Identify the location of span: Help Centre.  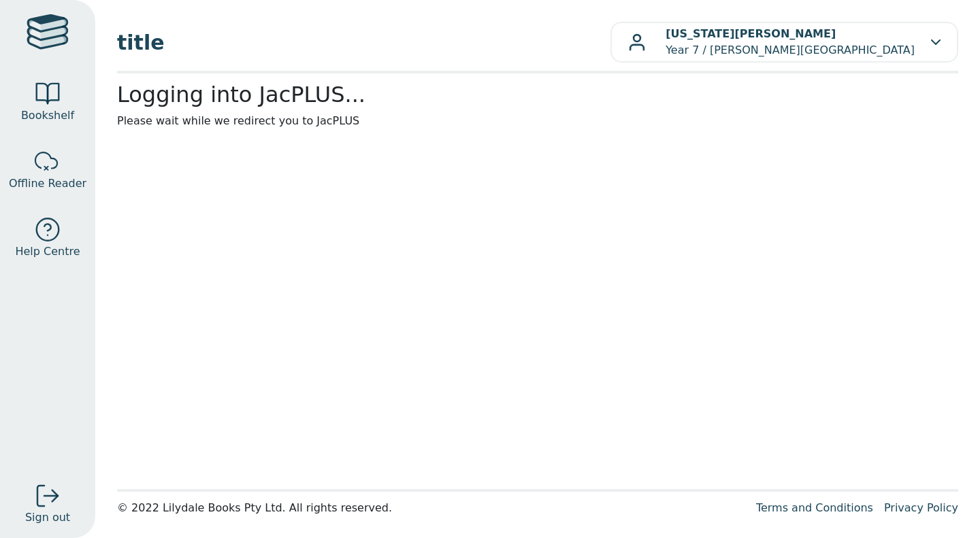
(47, 252).